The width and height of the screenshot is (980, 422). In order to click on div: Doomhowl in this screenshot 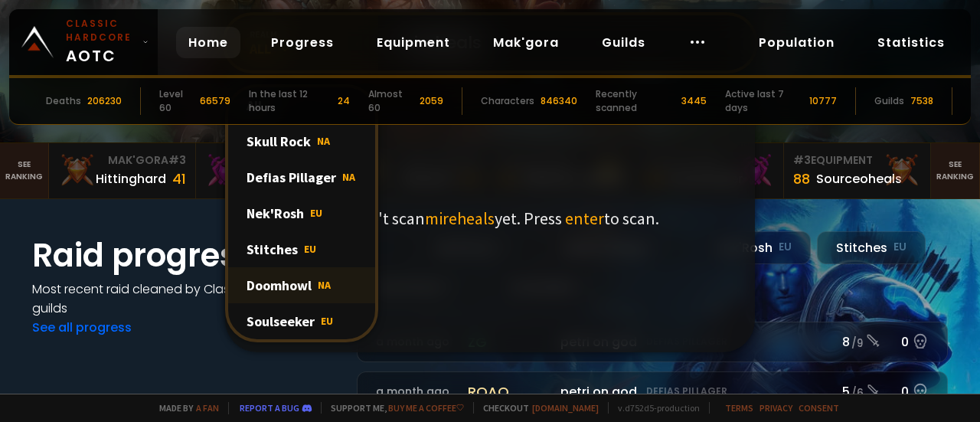, I will do `click(302, 285)`.